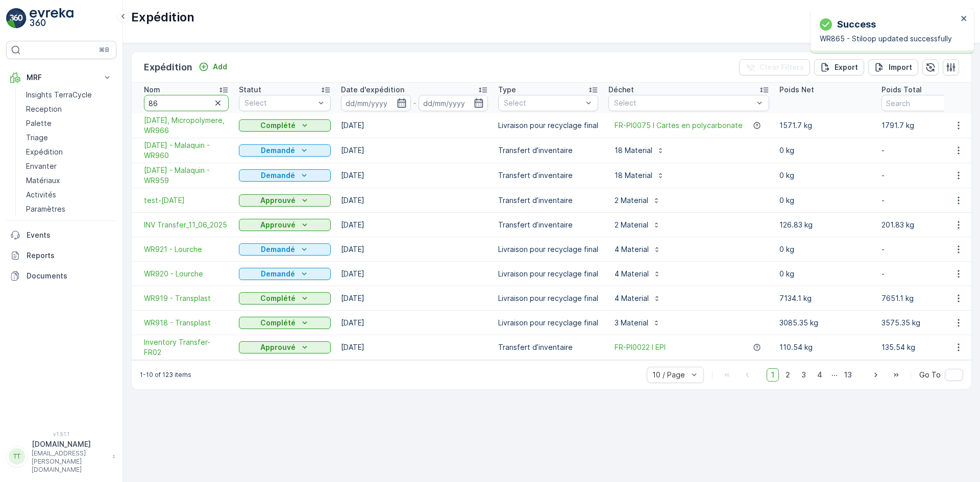  Describe the element at coordinates (69, 235) in the screenshot. I see `p: Events` at that location.